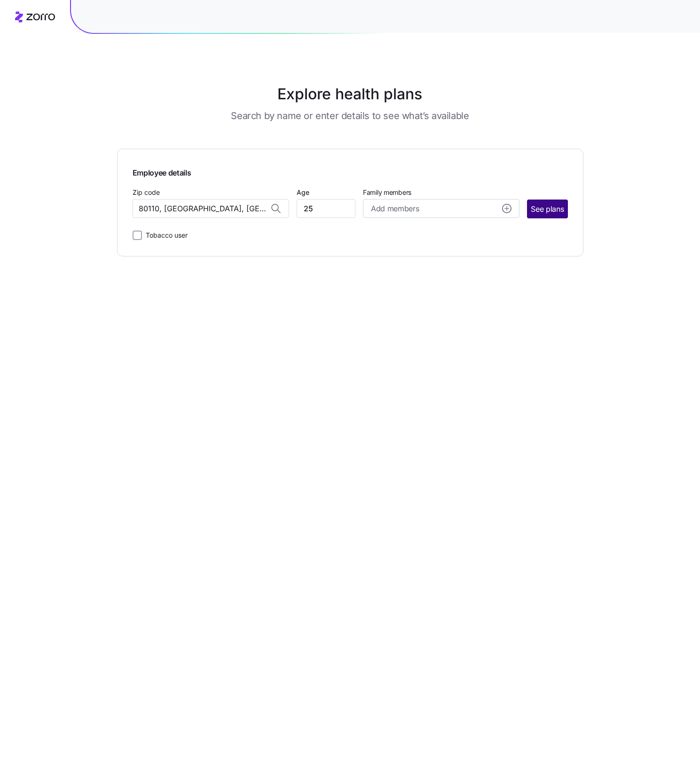 The image size is (700, 760). Describe the element at coordinates (325, 208) in the screenshot. I see `input: Age` at that location.